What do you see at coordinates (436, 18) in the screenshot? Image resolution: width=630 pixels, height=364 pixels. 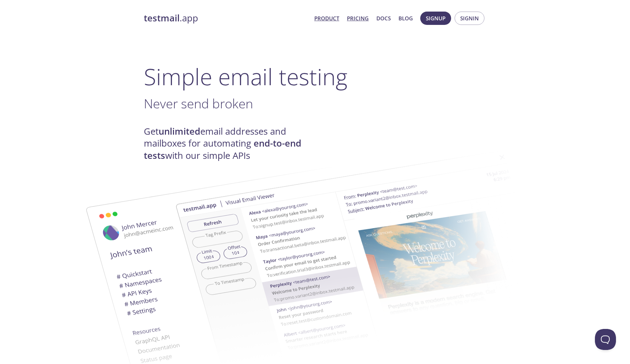 I see `button: Signup` at bounding box center [436, 18].